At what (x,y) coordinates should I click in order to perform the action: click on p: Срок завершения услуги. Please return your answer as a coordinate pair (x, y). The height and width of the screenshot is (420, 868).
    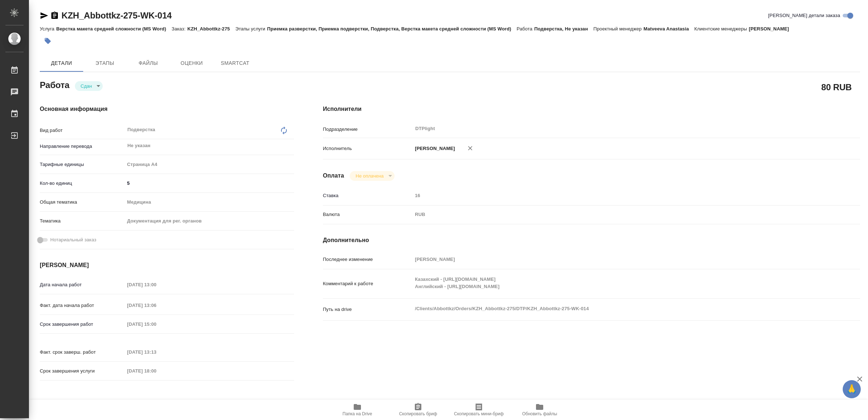
    Looking at the image, I should click on (82, 370).